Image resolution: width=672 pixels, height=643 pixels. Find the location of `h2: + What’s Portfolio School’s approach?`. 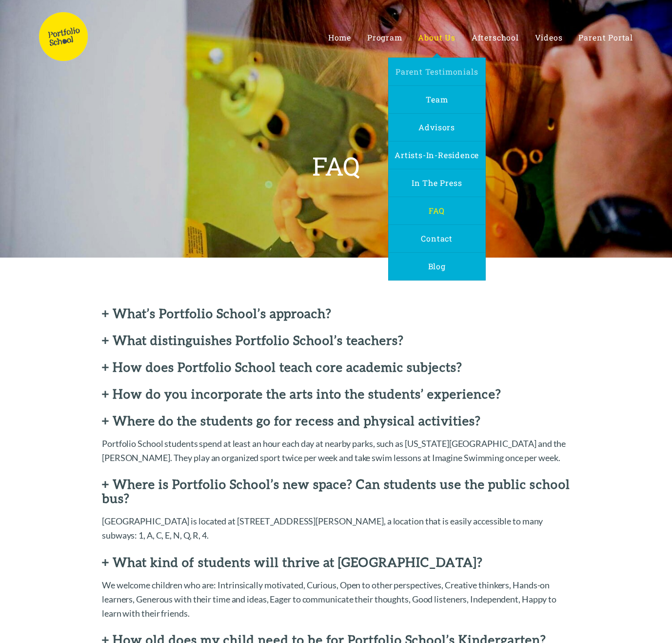

h2: + What’s Portfolio School’s approach? is located at coordinates (336, 313).